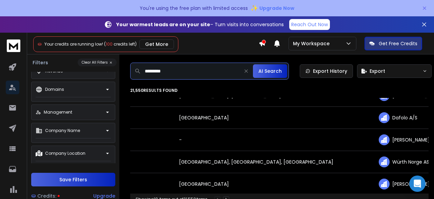 The height and width of the screenshot is (199, 434). What do you see at coordinates (310, 24) in the screenshot?
I see `a: Reach Out Now` at bounding box center [310, 24].